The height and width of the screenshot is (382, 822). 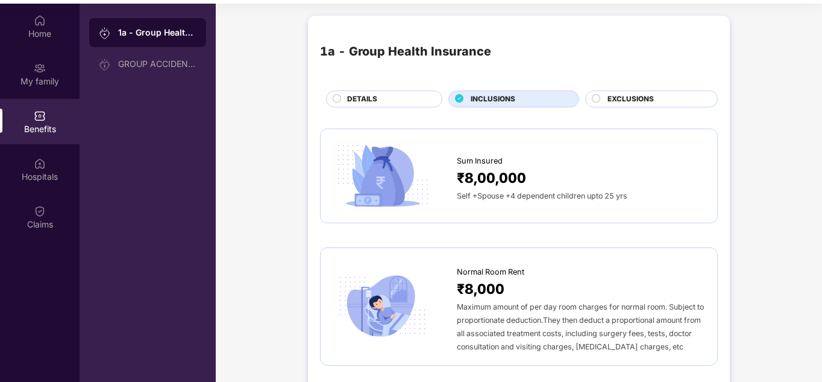 I want to click on span: Sum Insured, so click(x=480, y=161).